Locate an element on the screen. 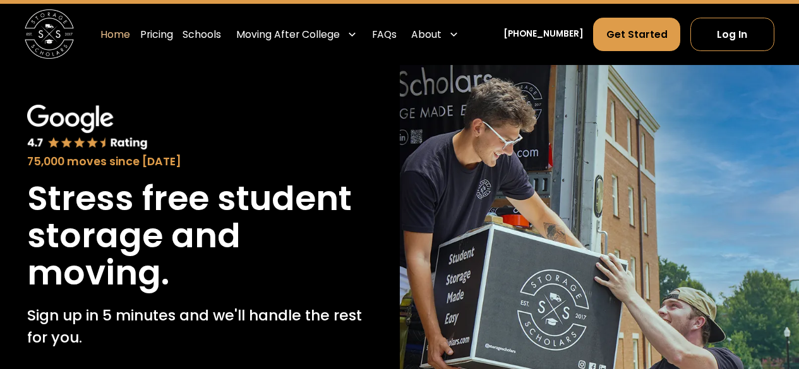  a: Home is located at coordinates (115, 34).